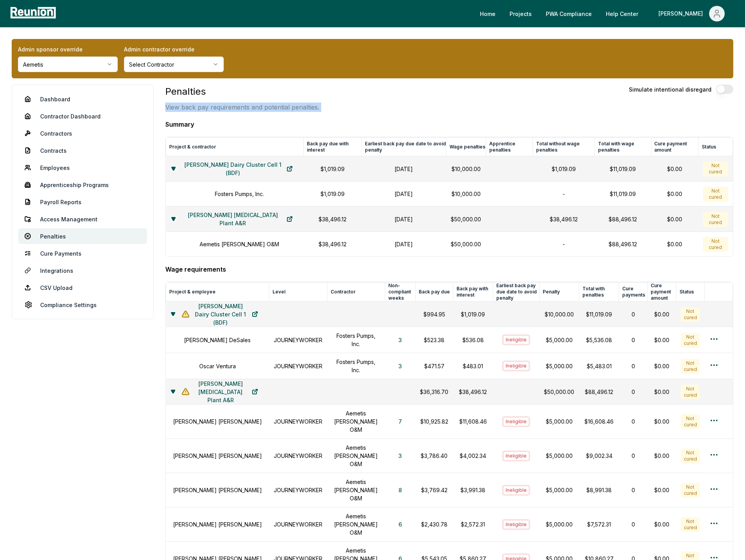 Image resolution: width=745 pixels, height=560 pixels. Describe the element at coordinates (466, 147) in the screenshot. I see `th: Wage penalties` at that location.